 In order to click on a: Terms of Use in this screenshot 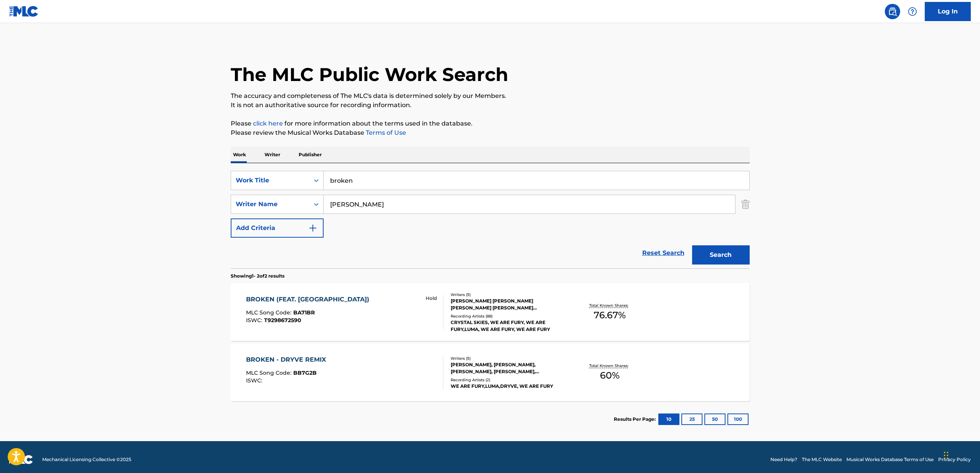, I will do `click(385, 133)`.